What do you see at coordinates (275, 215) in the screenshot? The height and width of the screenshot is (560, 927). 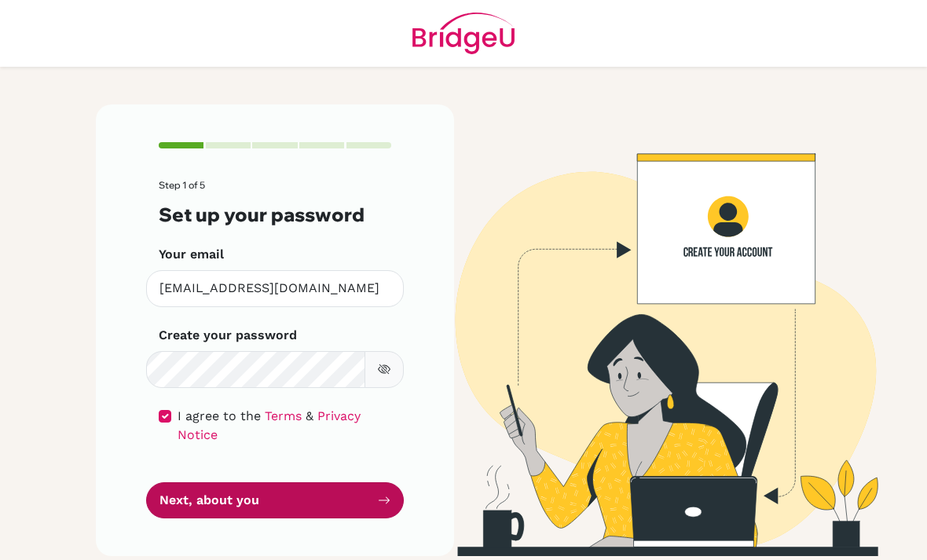 I see `h3: Set up your password` at bounding box center [275, 215].